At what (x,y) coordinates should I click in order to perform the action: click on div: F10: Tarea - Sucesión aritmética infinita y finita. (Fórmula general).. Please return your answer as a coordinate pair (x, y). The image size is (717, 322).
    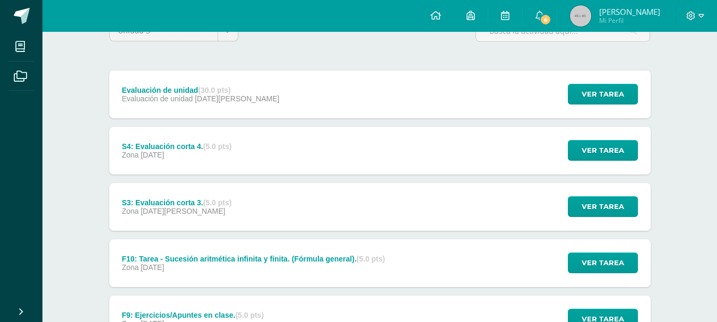
    Looking at the image, I should click on (253, 259).